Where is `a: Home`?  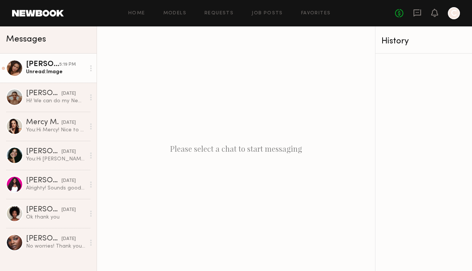 a: Home is located at coordinates (137, 13).